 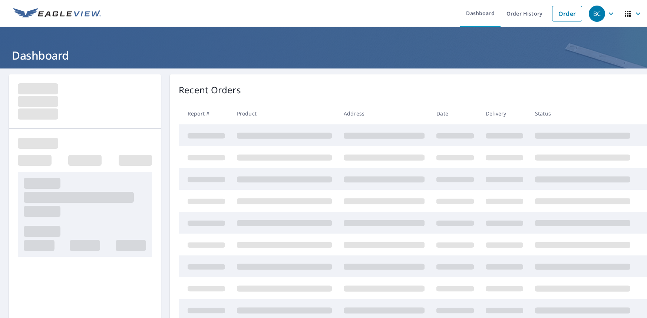 I want to click on th: Delivery, so click(x=504, y=113).